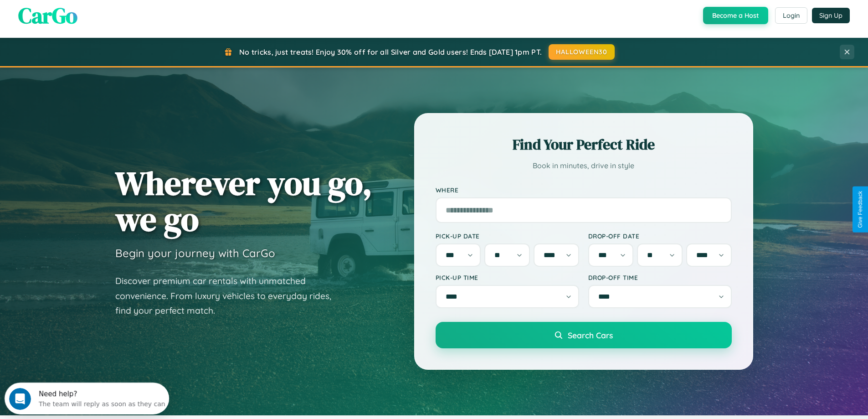 Image resolution: width=868 pixels, height=419 pixels. What do you see at coordinates (584, 165) in the screenshot?
I see `p: Book in minutes, drive in style` at bounding box center [584, 165].